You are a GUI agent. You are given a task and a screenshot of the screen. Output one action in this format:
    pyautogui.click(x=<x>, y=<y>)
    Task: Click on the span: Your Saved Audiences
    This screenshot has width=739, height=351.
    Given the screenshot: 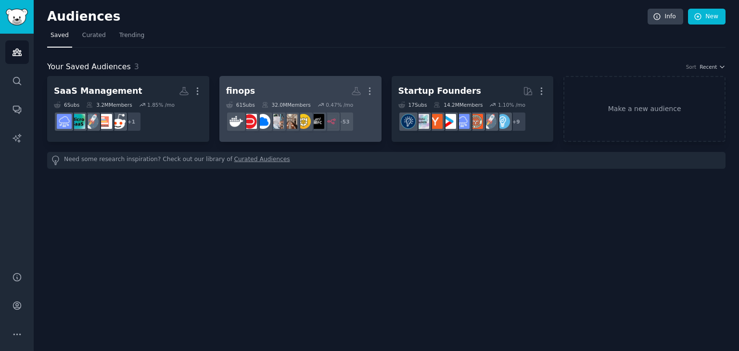 What is the action you would take?
    pyautogui.click(x=89, y=67)
    